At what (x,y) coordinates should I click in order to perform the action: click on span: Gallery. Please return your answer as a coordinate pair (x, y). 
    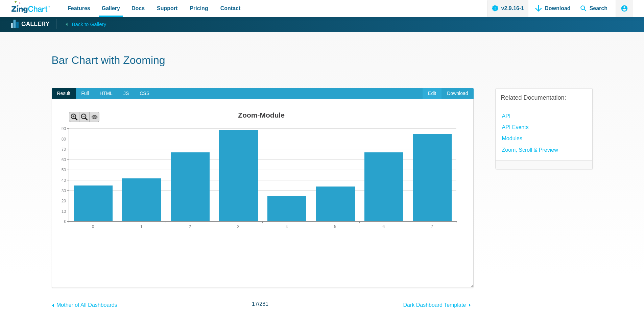
    Looking at the image, I should click on (111, 8).